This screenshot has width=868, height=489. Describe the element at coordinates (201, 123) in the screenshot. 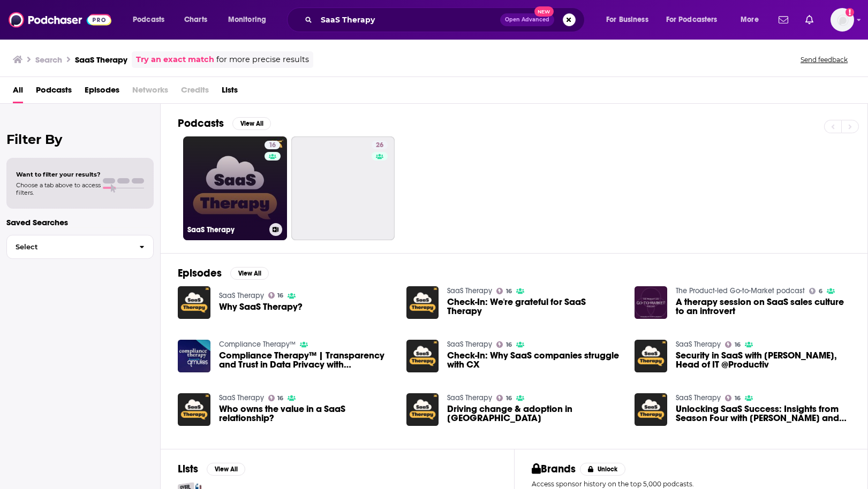

I see `h2: Podcasts` at that location.